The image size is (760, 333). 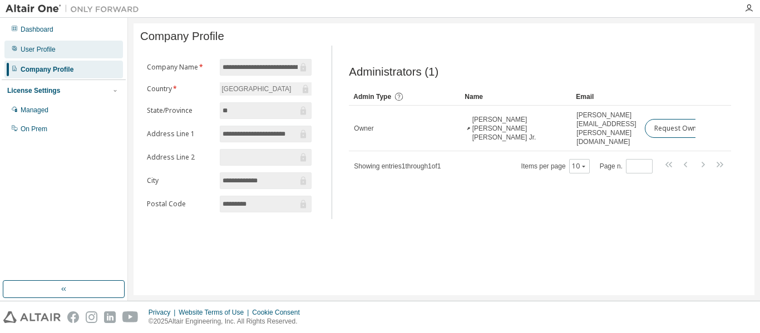 I want to click on div: Company Profile, so click(x=47, y=70).